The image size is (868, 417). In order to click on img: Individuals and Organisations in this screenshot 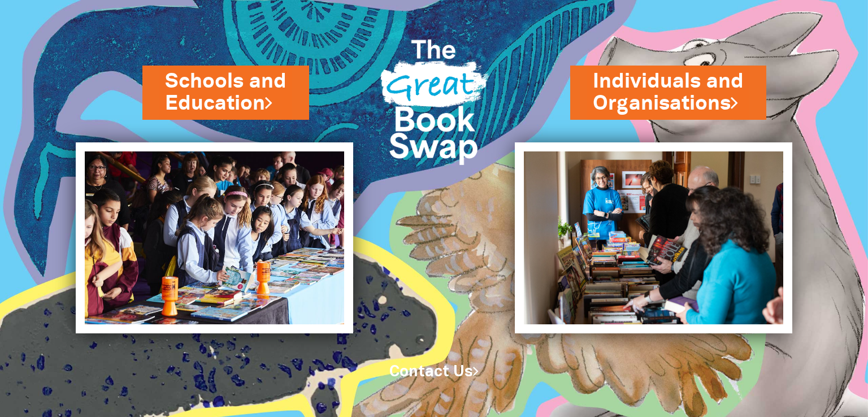, I will do `click(653, 238)`.